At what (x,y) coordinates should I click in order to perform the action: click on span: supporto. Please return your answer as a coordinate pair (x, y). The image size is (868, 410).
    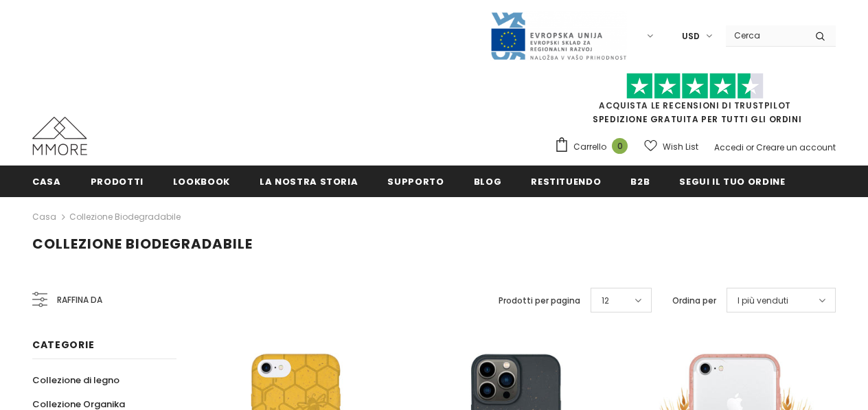
    Looking at the image, I should click on (415, 181).